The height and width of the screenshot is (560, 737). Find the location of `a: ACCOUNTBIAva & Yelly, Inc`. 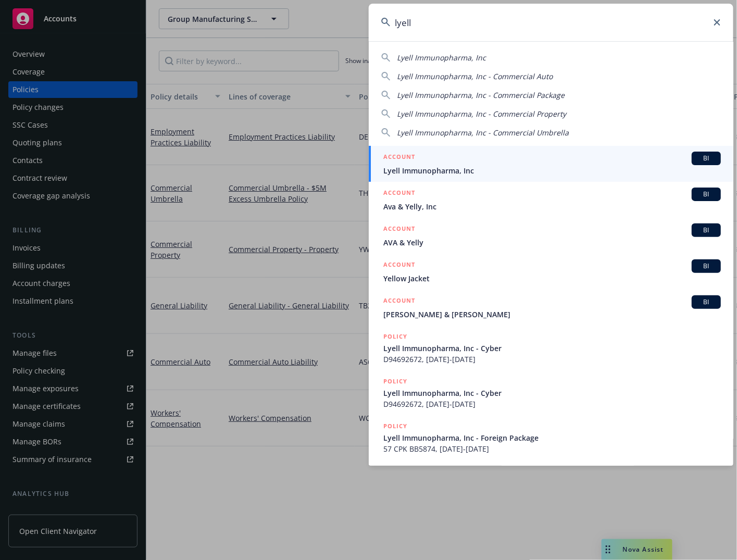

a: ACCOUNTBIAva & Yelly, Inc is located at coordinates (551, 199).